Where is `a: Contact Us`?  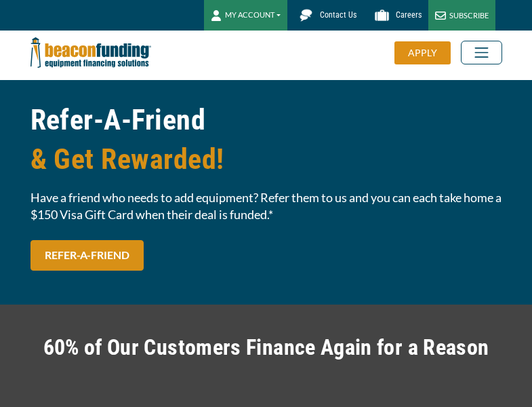 a: Contact Us is located at coordinates (325, 15).